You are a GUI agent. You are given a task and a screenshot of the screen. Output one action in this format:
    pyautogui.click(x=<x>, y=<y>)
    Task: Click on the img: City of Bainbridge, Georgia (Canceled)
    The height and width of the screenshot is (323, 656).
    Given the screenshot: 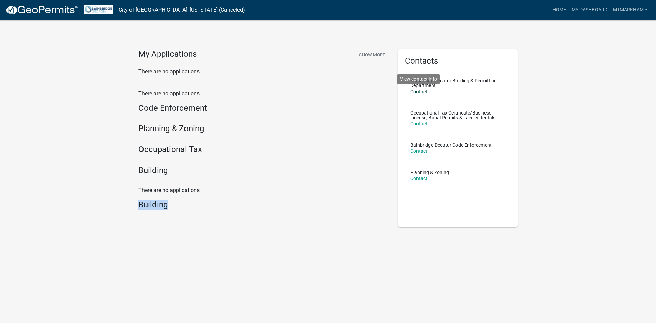 What is the action you would take?
    pyautogui.click(x=98, y=10)
    